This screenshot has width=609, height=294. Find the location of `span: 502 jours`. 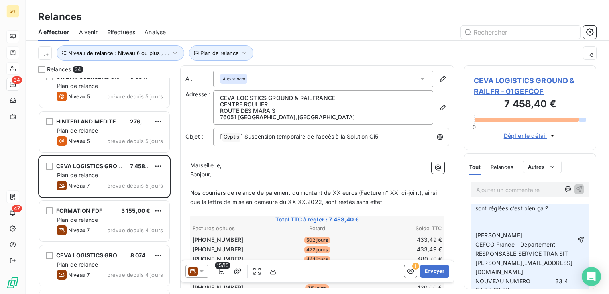

span: 502 jours is located at coordinates (317, 240).